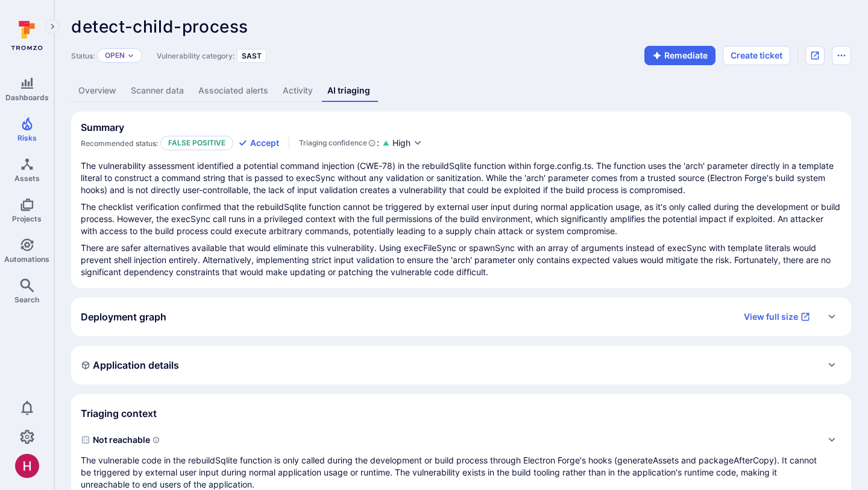 This screenshot has width=868, height=490. What do you see at coordinates (97, 91) in the screenshot?
I see `a: Overview` at bounding box center [97, 91].